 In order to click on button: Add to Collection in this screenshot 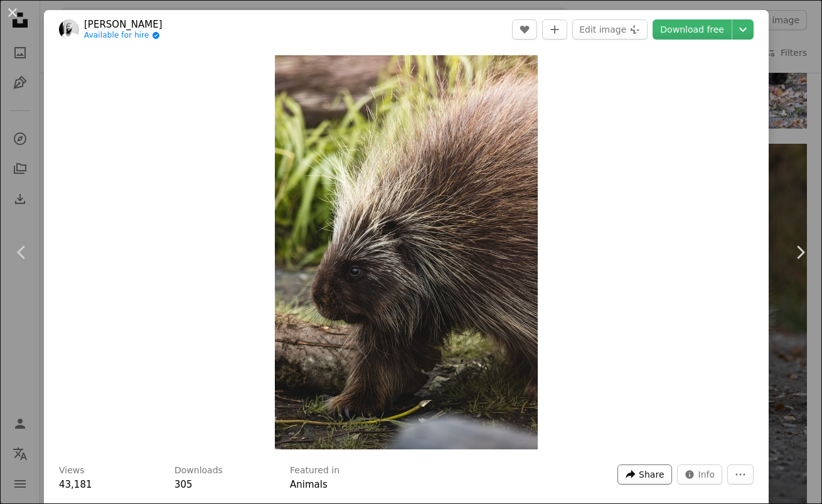, I will do `click(555, 29)`.